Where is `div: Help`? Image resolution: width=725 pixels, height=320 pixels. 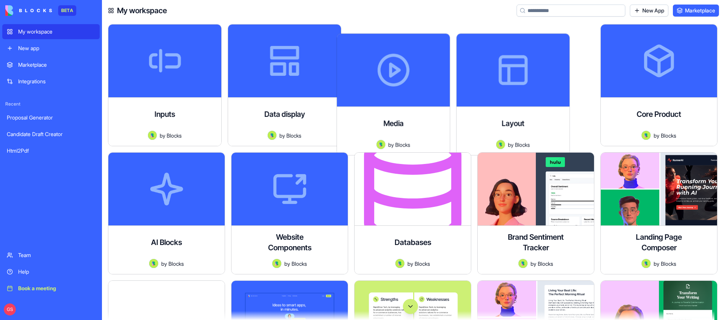
div: Help is located at coordinates (57, 272).